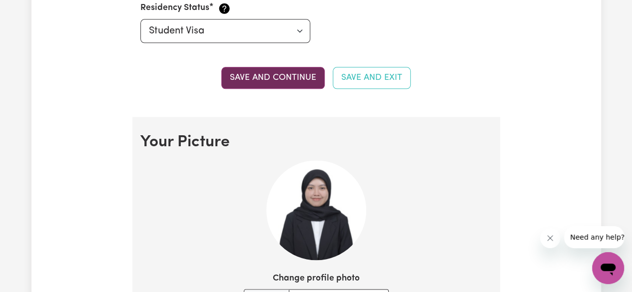 This screenshot has width=632, height=292. What do you see at coordinates (175, 8) in the screenshot?
I see `label: Residency Status` at bounding box center [175, 8].